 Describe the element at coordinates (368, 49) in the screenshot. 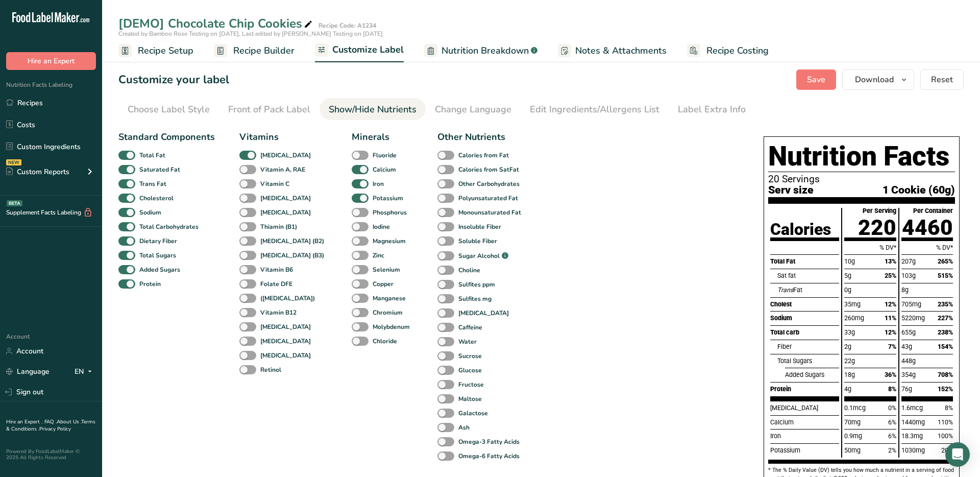

I see `span: Customize Label` at that location.